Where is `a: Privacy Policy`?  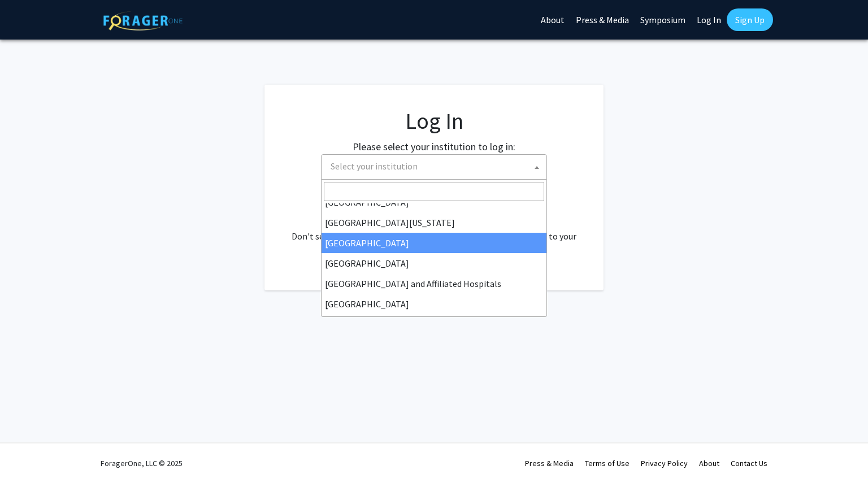
a: Privacy Policy is located at coordinates (664, 464).